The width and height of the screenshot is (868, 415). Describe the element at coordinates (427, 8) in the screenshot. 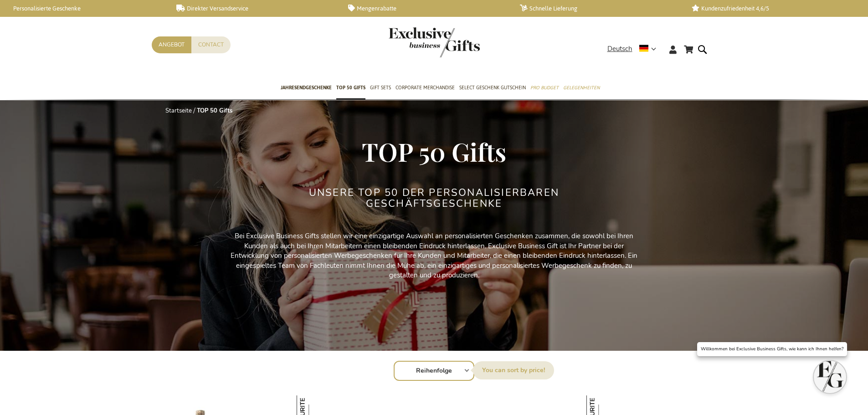

I see `a: Mengenrabatte` at that location.